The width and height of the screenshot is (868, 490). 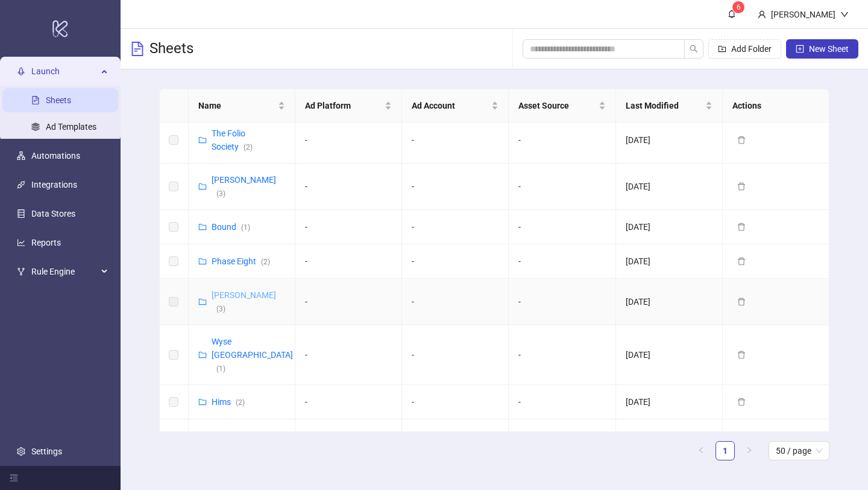 What do you see at coordinates (47, 451) in the screenshot?
I see `a: Settings` at bounding box center [47, 451].